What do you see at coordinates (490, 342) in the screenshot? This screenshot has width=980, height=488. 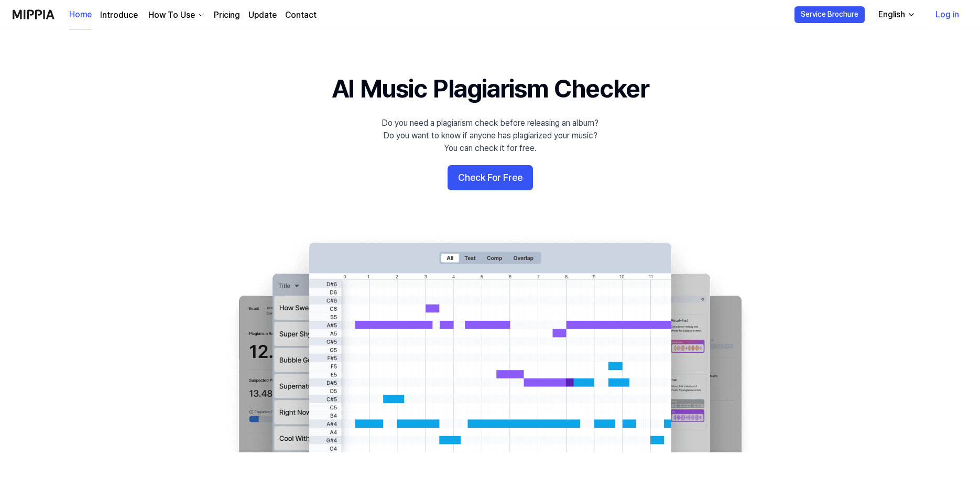 I see `img: main Image` at bounding box center [490, 342].